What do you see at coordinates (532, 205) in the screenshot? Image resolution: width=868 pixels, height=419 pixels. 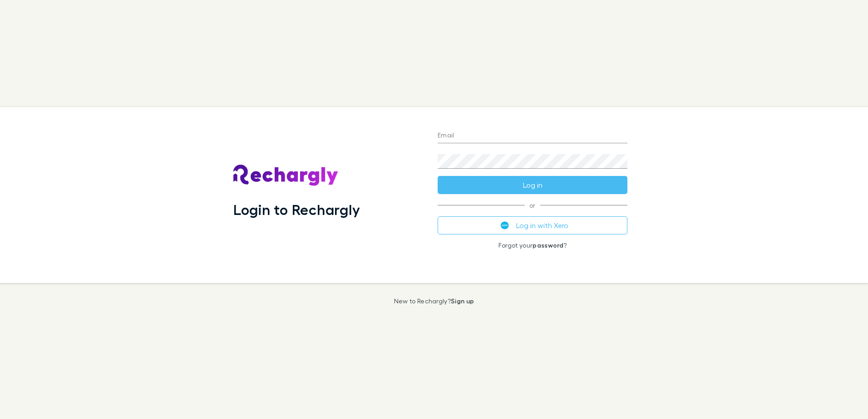 I see `span: or` at bounding box center [532, 205].